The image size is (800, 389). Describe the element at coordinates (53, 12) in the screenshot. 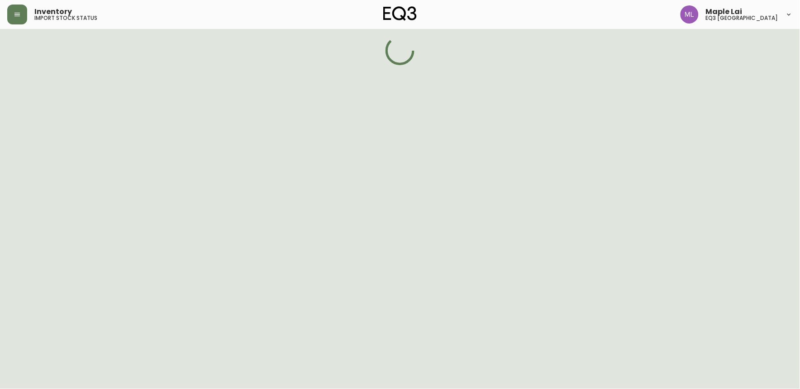

I see `span: Inventory` at that location.